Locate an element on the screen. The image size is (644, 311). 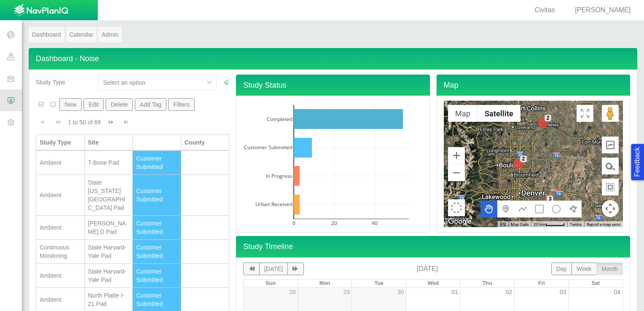
button: Draw a polygon is located at coordinates (573, 209).